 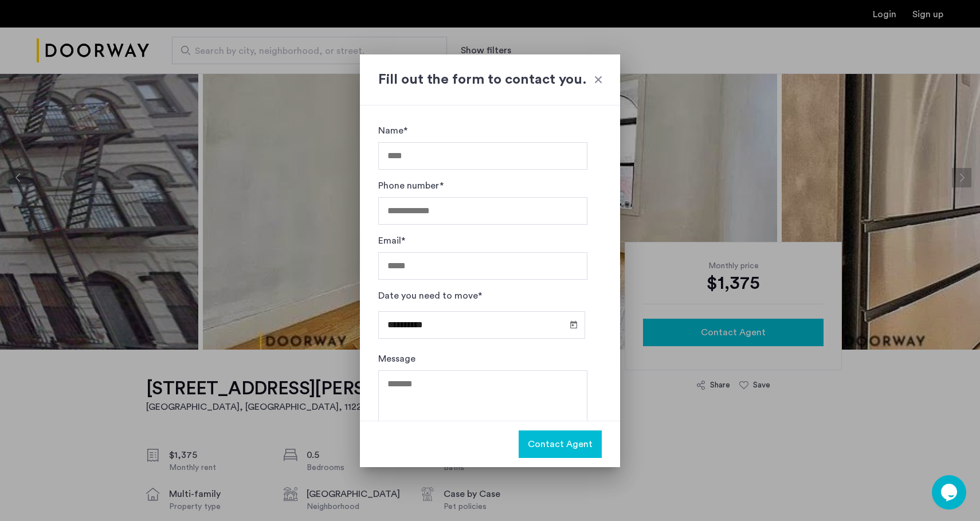 What do you see at coordinates (560, 445) in the screenshot?
I see `span: Contact Agent` at bounding box center [560, 445].